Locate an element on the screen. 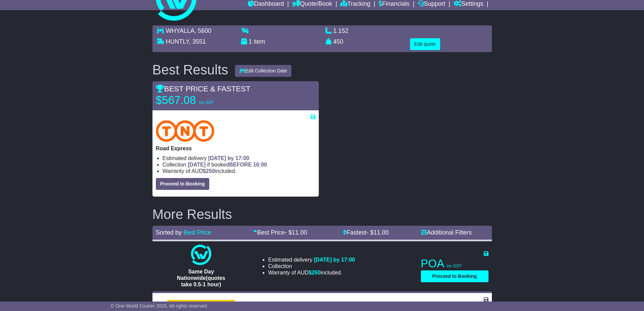  p: POA is located at coordinates (455, 264).